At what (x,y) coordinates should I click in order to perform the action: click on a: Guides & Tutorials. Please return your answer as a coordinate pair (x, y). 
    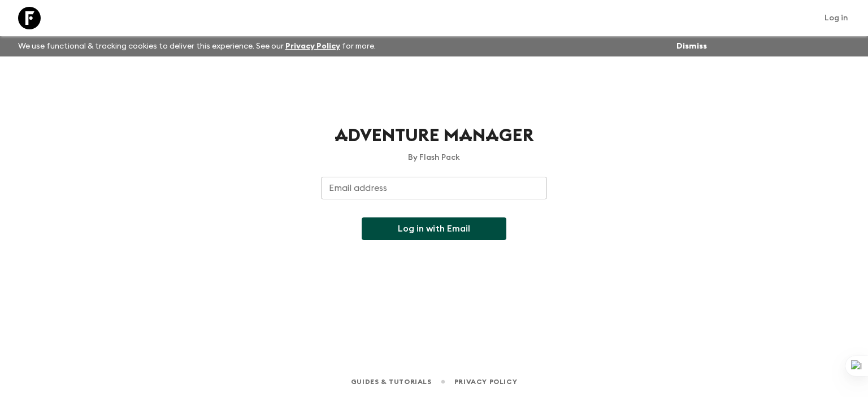
    Looking at the image, I should click on (391, 382).